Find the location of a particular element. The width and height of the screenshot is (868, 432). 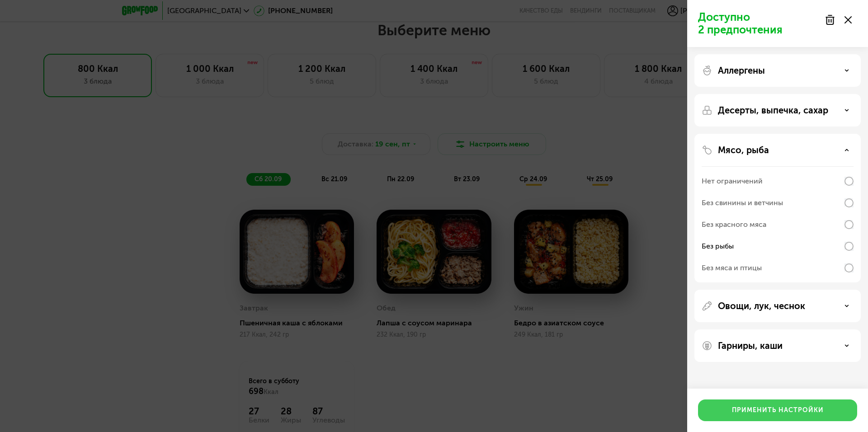

p: Мясо, рыба is located at coordinates (744, 150).